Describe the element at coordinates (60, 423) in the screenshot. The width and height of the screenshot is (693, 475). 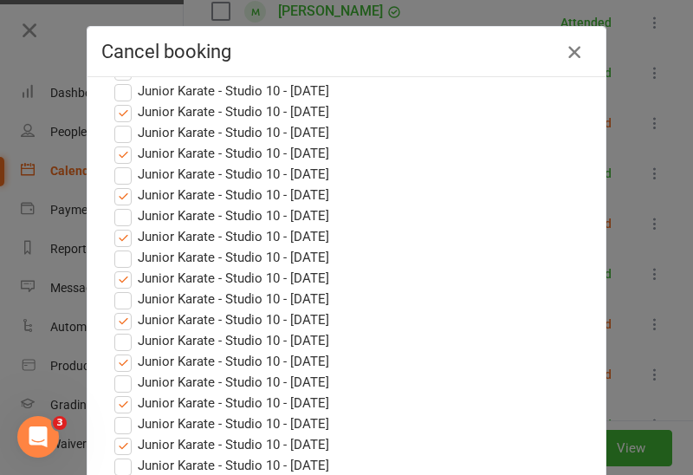
I see `span: 3` at that location.